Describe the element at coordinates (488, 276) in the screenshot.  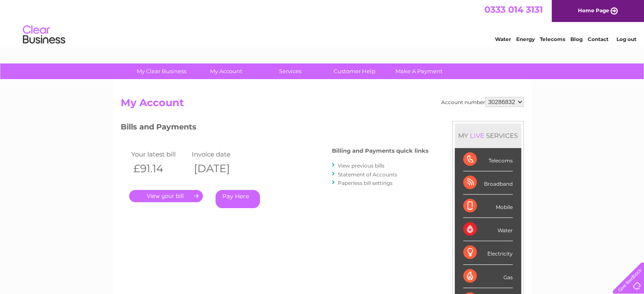
I see `div: Gas` at that location.